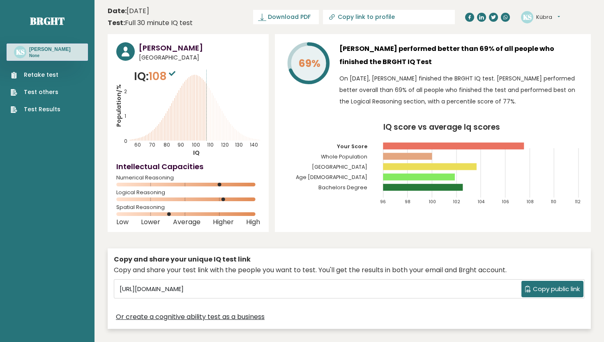 Image resolution: width=604 pixels, height=342 pixels. Describe the element at coordinates (457, 202) in the screenshot. I see `tspan: 102` at that location.